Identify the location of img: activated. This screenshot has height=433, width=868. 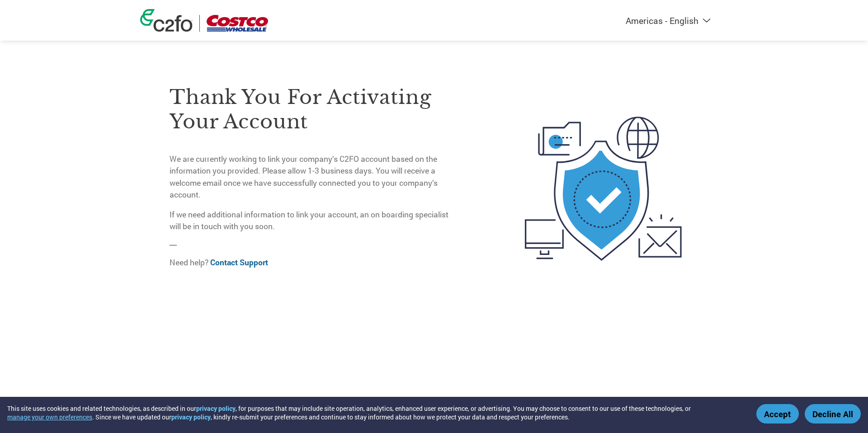
(603, 188).